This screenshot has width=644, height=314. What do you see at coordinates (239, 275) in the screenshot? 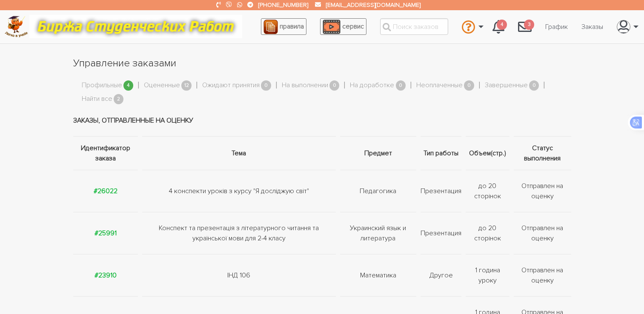
I see `td: ІНД 106` at bounding box center [239, 275].